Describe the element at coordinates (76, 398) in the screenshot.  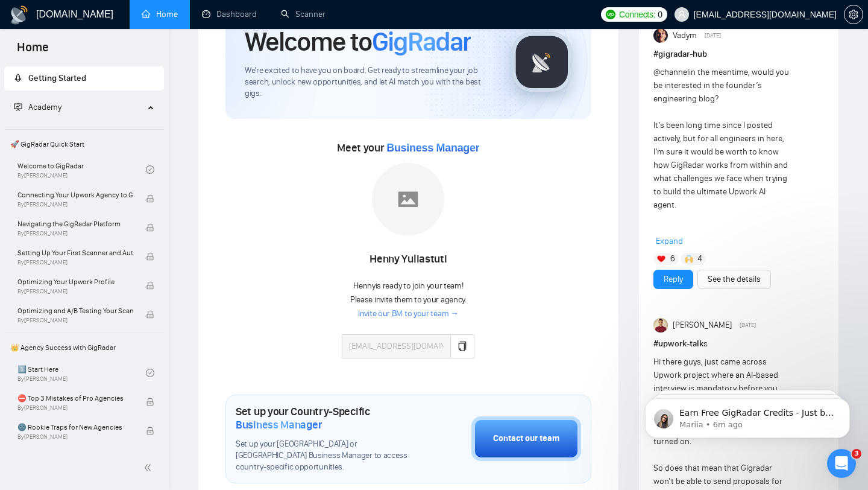
I see `span: ⛔ Top 3 Mistakes of Pro Agencies` at that location.